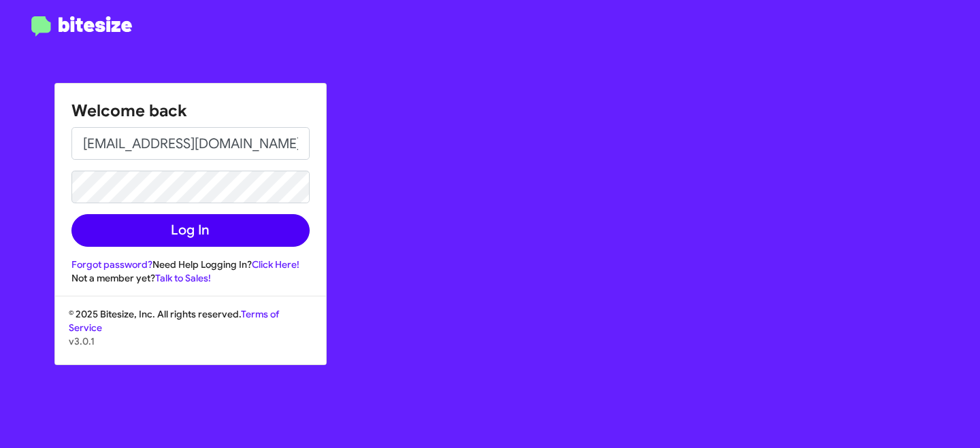 The height and width of the screenshot is (448, 980). What do you see at coordinates (275, 265) in the screenshot?
I see `a: Click Here!` at bounding box center [275, 265].